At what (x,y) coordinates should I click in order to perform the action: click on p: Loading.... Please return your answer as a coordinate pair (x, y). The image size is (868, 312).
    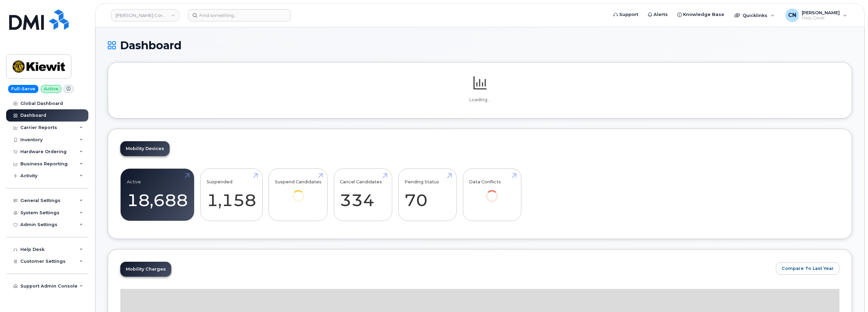
    Looking at the image, I should click on (479, 100).